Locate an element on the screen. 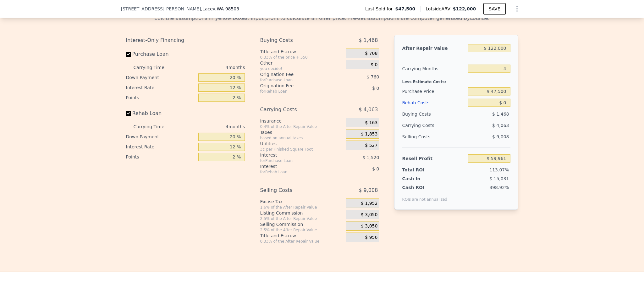 The height and width of the screenshot is (299, 644). div: Selling Commission is located at coordinates (302, 224).